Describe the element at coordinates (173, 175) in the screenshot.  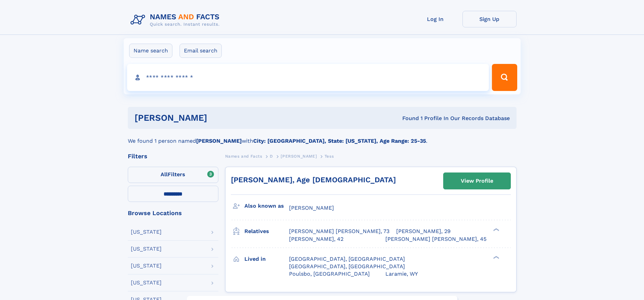
I see `label: Filters` at that location.